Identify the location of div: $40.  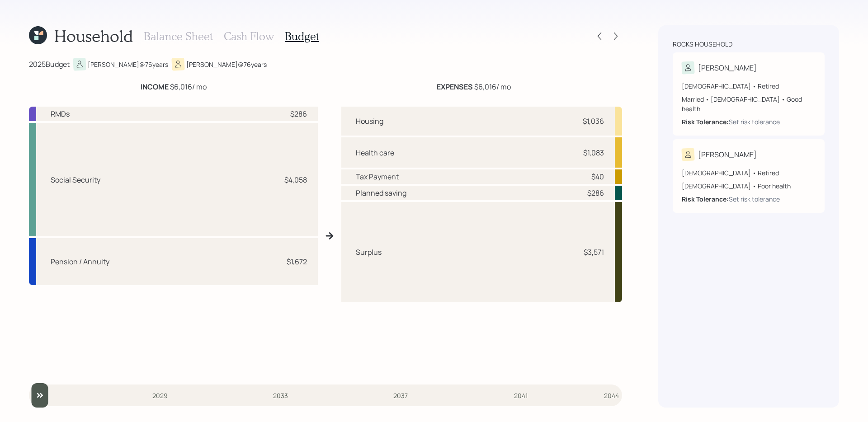
(598, 177).